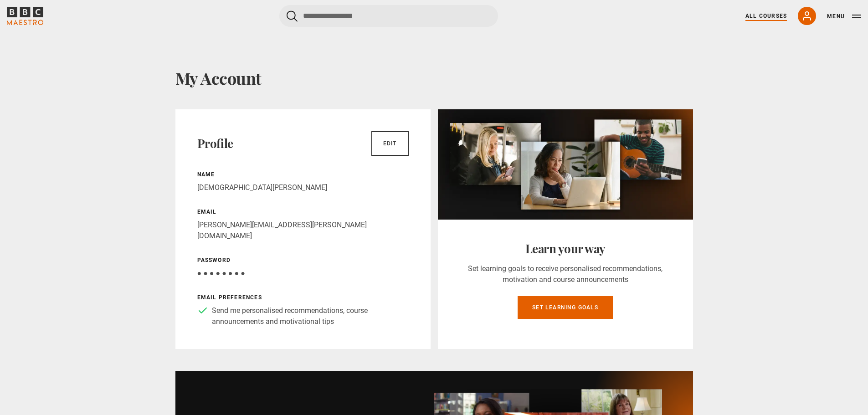 The image size is (868, 415). What do you see at coordinates (566, 308) in the screenshot?
I see `a: Set learning goals` at bounding box center [566, 308].